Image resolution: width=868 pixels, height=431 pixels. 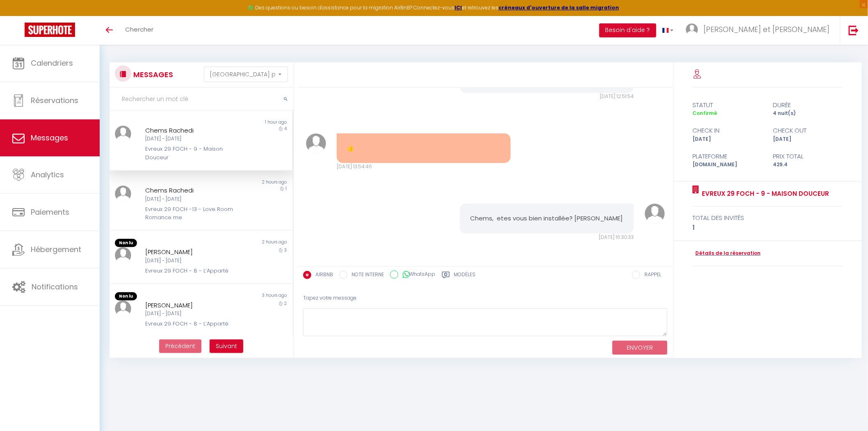 I want to click on img: logout, so click(x=853, y=30).